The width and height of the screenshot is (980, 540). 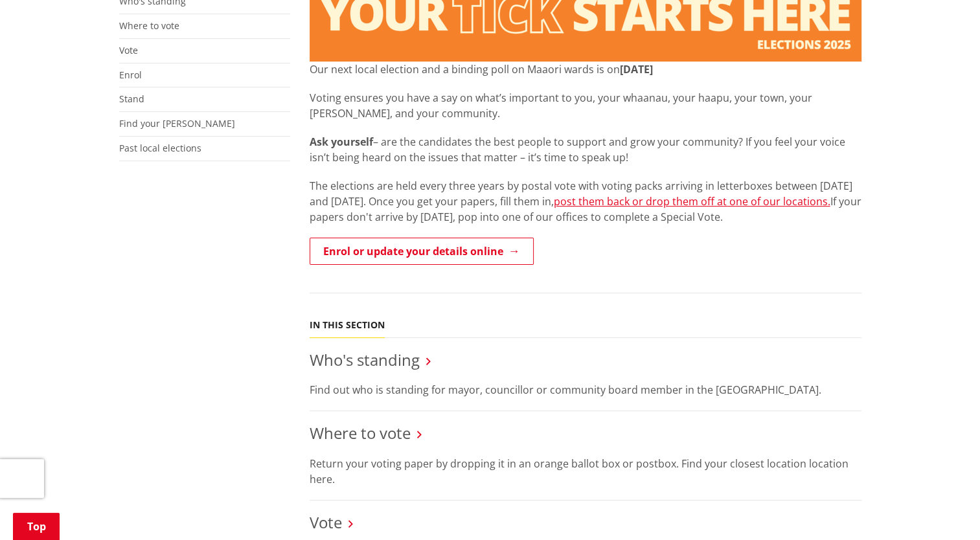 I want to click on p: Return your voting paper by dropping it in an orange ballot box or postbox. Find your closest loc..., so click(x=586, y=471).